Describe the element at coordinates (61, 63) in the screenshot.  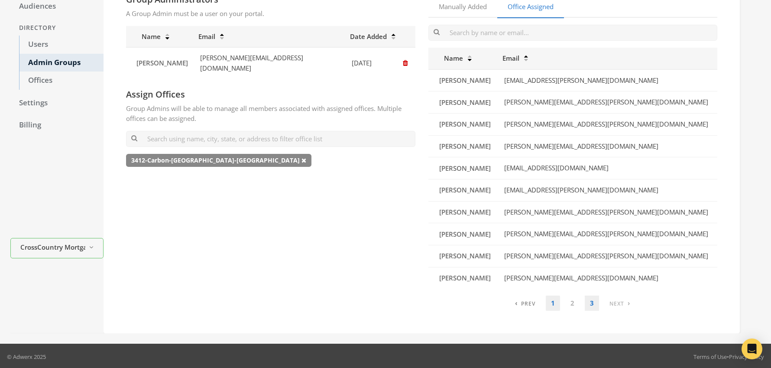
I see `a: Admin Groups` at that location.